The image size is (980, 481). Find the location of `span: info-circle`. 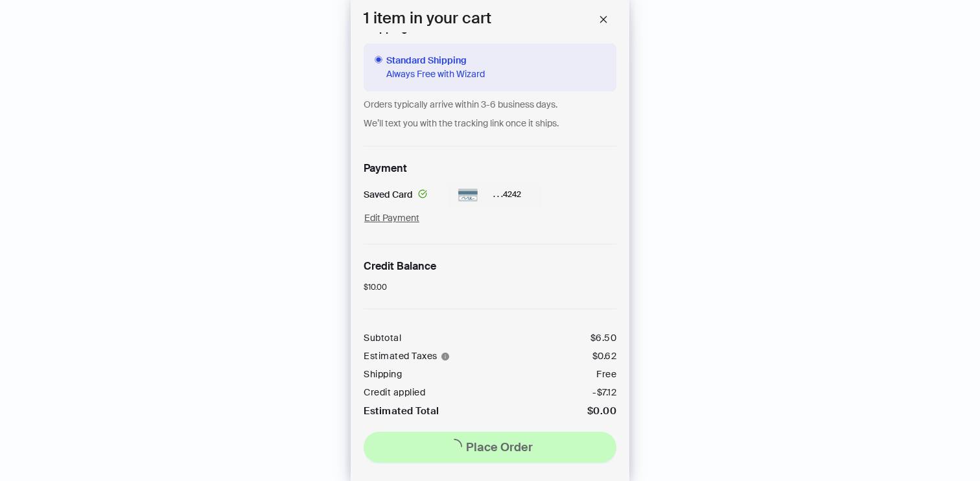

span: info-circle is located at coordinates (445, 356).